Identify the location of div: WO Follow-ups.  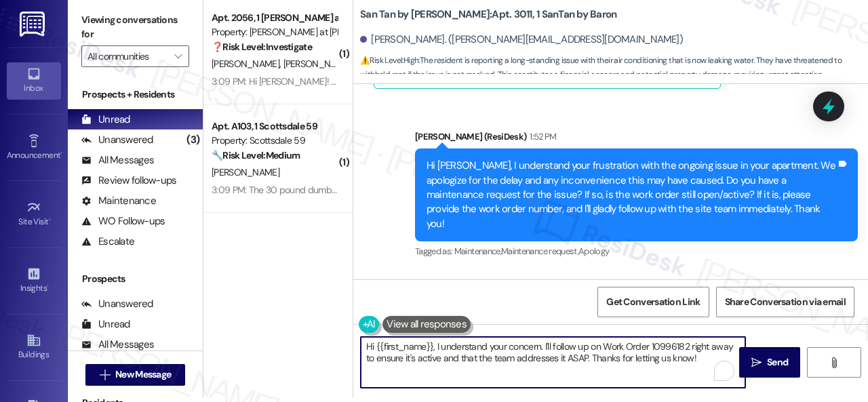
(123, 221).